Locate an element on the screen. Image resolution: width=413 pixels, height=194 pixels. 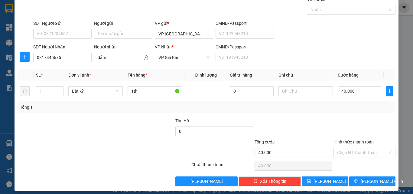
input: Ghi Chú is located at coordinates (306, 91).